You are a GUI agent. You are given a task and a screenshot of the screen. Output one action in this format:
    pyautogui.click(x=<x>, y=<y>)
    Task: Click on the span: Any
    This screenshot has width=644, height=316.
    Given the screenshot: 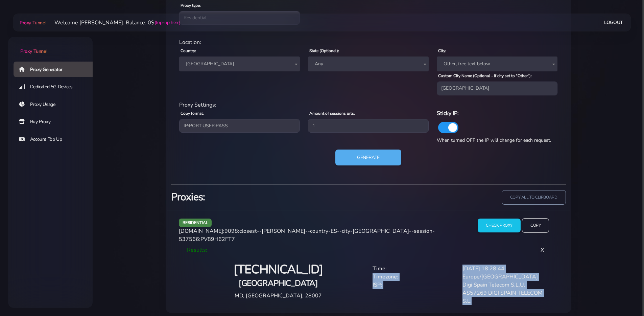 What is the action you would take?
    pyautogui.click(x=368, y=64)
    